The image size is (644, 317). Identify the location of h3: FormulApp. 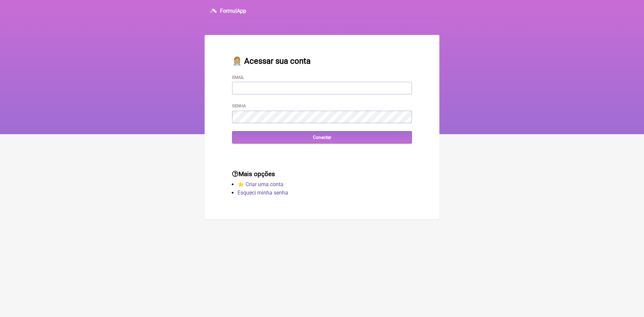
(233, 11).